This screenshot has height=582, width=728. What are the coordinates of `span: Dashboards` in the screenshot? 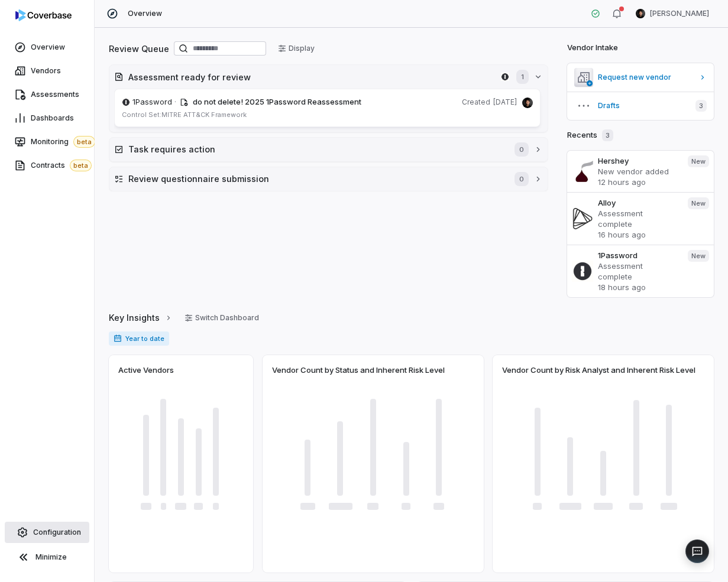 It's located at (52, 118).